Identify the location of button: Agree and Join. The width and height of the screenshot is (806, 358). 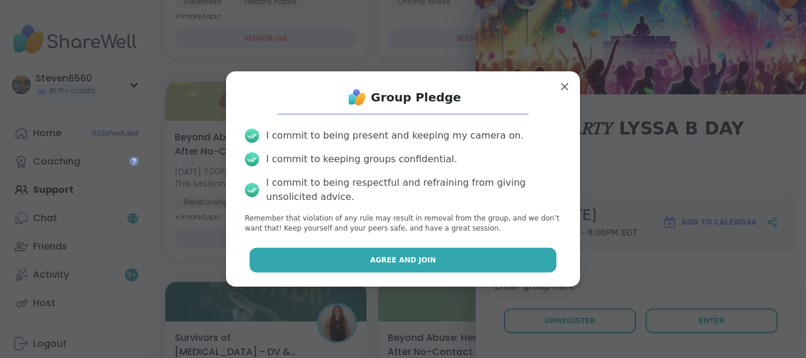
(403, 260).